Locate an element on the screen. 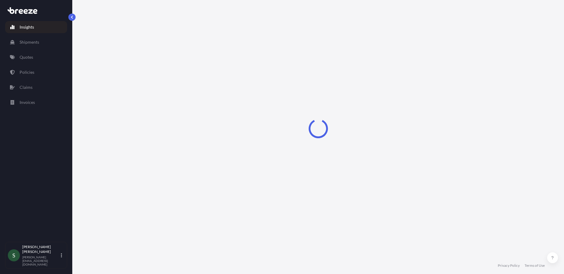 The image size is (564, 274). a: Claims is located at coordinates (36, 87).